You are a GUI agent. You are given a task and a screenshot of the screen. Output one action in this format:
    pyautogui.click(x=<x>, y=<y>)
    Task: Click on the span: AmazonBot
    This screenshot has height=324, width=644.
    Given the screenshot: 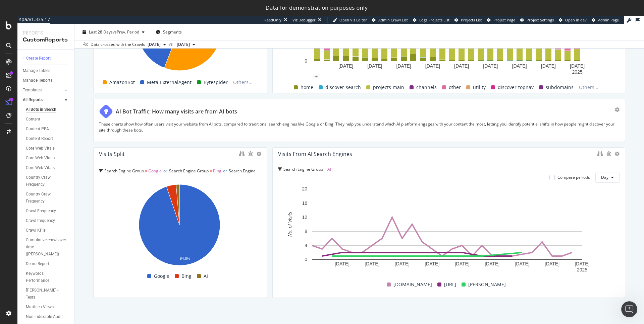 What is the action you would take?
    pyautogui.click(x=122, y=83)
    